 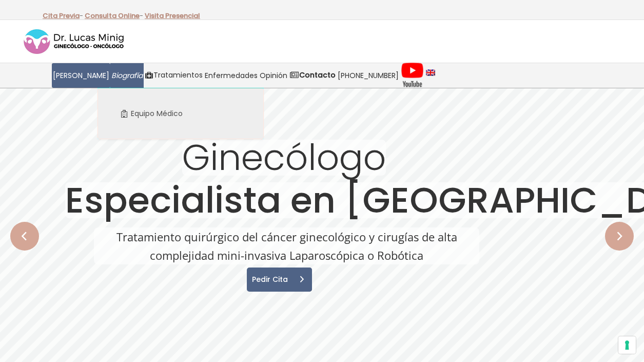 I want to click on a: Contacto, so click(x=313, y=76).